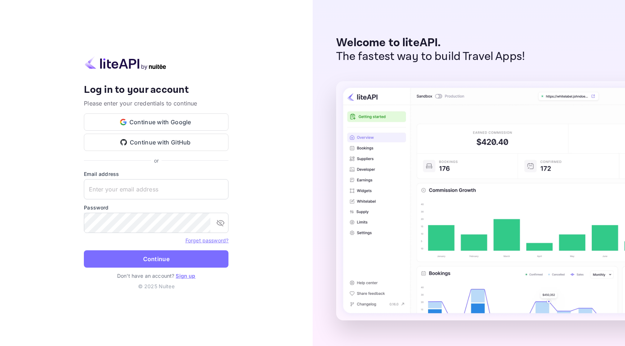 Image resolution: width=625 pixels, height=346 pixels. I want to click on button: Continue with Google, so click(156, 122).